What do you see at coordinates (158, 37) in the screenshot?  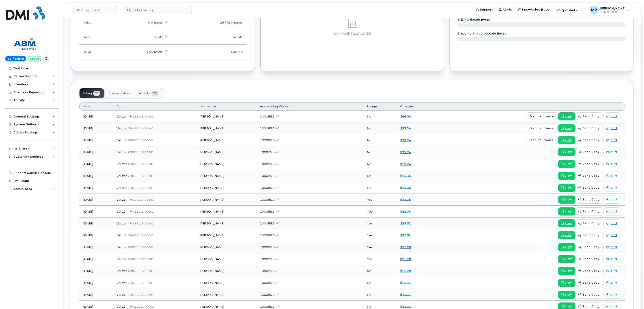 I see `span: 0 SMS` at bounding box center [158, 37].